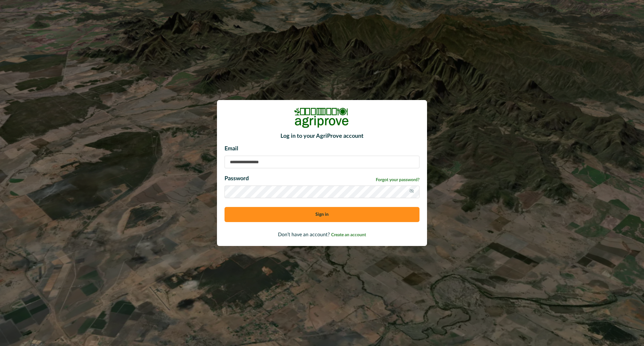 The image size is (644, 346). I want to click on h2: Log in to your AgriProve account, so click(322, 137).